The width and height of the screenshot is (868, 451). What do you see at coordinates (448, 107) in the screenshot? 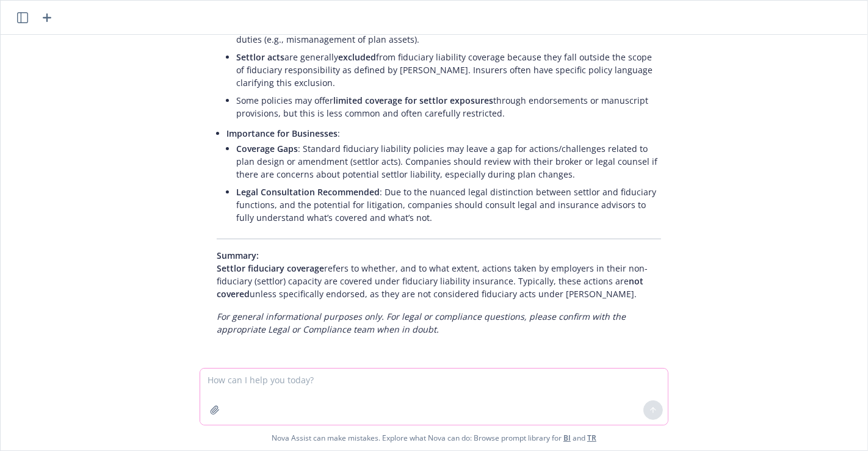
I see `li: Some policies may offer through endorsements or manuscript provisions, but this is less common an...` at bounding box center [448, 107].